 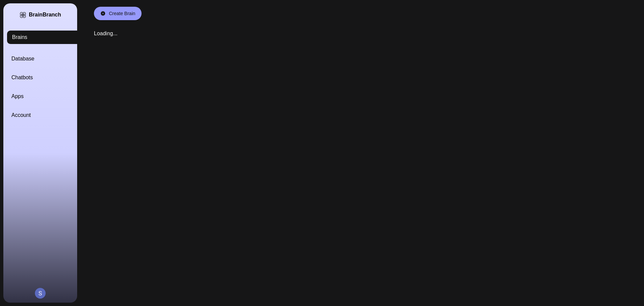 What do you see at coordinates (122, 14) in the screenshot?
I see `div: Create Brain` at bounding box center [122, 14].